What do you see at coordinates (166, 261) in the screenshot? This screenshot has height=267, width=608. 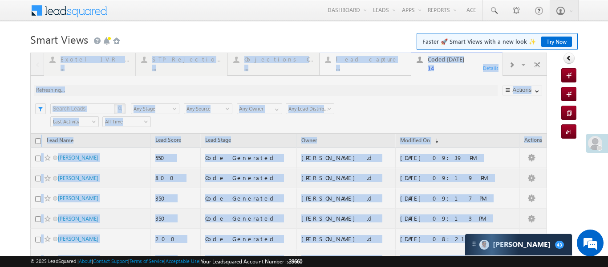 I see `span: © 2025 LeadSquared | | | | |` at bounding box center [166, 261].